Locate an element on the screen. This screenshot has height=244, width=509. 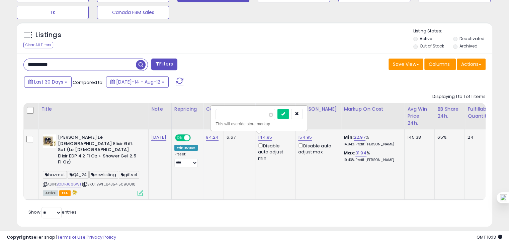
span: giftset is located at coordinates (129, 175).